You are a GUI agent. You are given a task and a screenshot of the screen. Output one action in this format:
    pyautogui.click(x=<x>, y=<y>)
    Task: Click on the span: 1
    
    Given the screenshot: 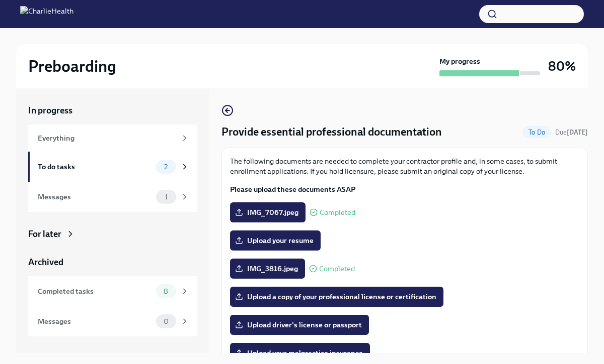 What is the action you would take?
    pyautogui.click(x=166, y=197)
    